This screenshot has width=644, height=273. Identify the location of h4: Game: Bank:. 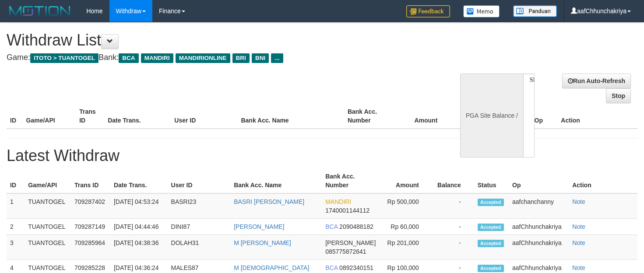
(214, 58).